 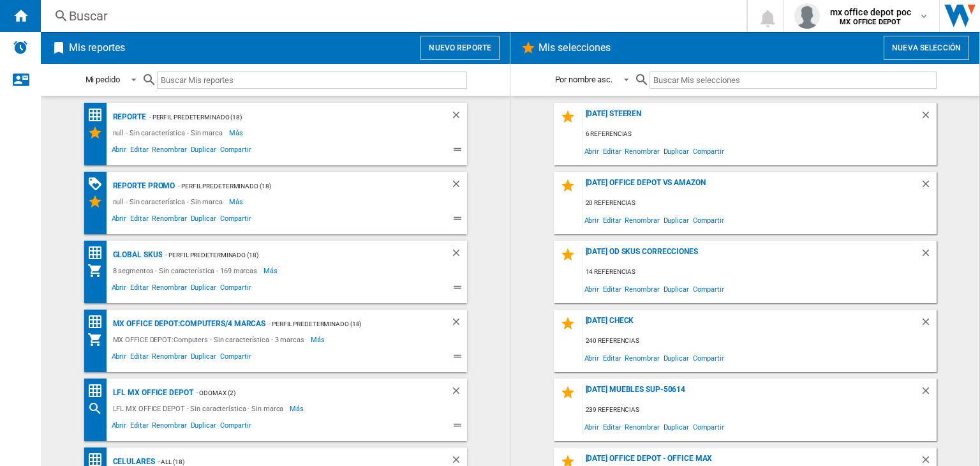 What do you see at coordinates (187, 271) in the screenshot?
I see `div: 8 segmentos - Sin característica - 169 marcas` at bounding box center [187, 271].